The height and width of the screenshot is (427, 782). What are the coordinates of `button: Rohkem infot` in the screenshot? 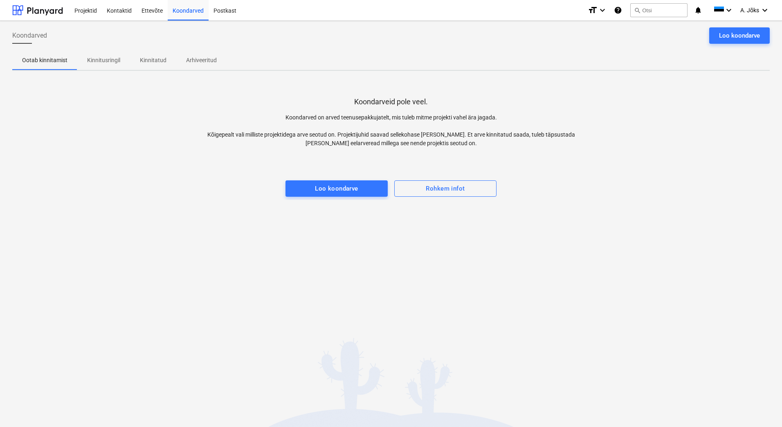 It's located at (445, 189).